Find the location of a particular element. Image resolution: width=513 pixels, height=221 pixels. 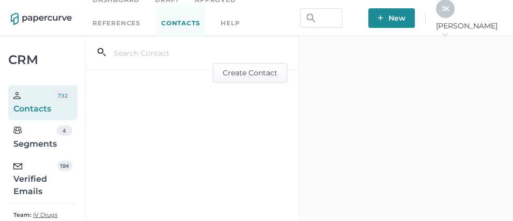

img: plus-white.e19ec114.svg is located at coordinates (380, 18).